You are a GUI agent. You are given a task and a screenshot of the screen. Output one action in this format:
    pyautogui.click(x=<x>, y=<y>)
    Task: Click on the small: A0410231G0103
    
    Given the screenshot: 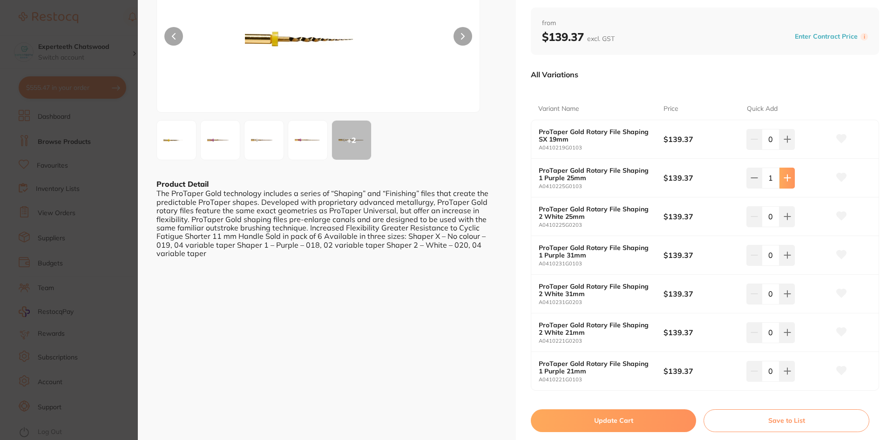 What is the action you would take?
    pyautogui.click(x=601, y=263)
    